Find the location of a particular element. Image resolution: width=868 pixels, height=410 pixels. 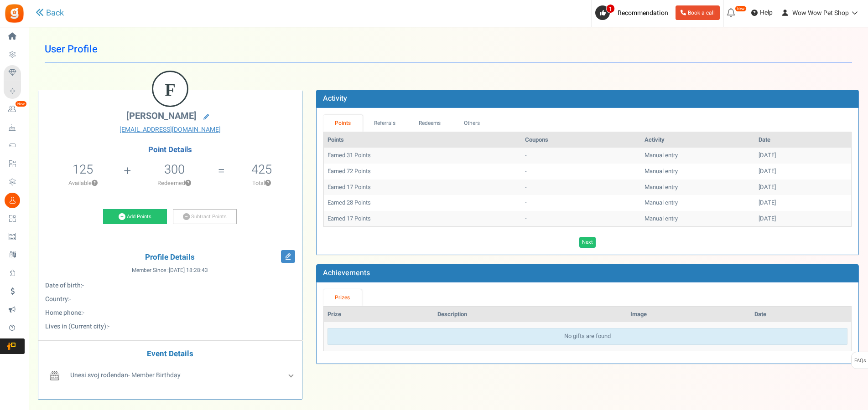

td: Earned 31 Points is located at coordinates (422, 155).